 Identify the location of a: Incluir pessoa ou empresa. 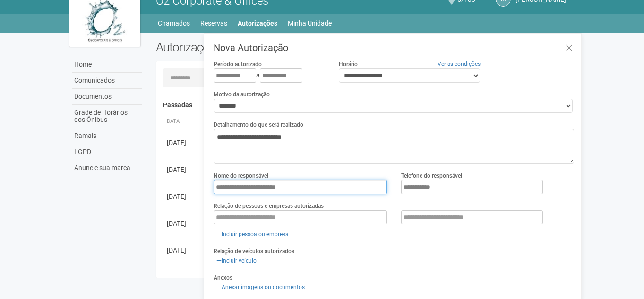
(252, 234).